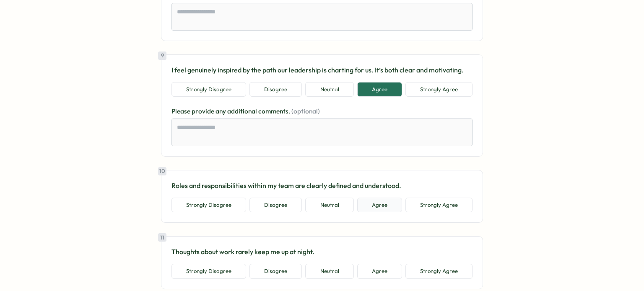  Describe the element at coordinates (322, 252) in the screenshot. I see `p: Thoughts about work rarely keep me up at night.` at that location.